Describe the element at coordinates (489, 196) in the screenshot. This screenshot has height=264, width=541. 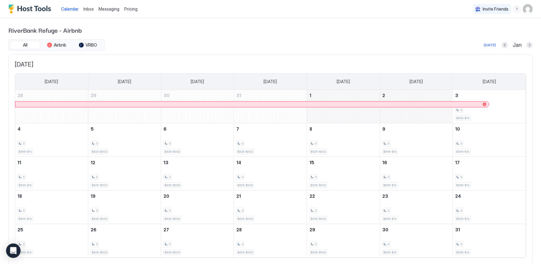
I see `a: January 24, 2026` at that location.